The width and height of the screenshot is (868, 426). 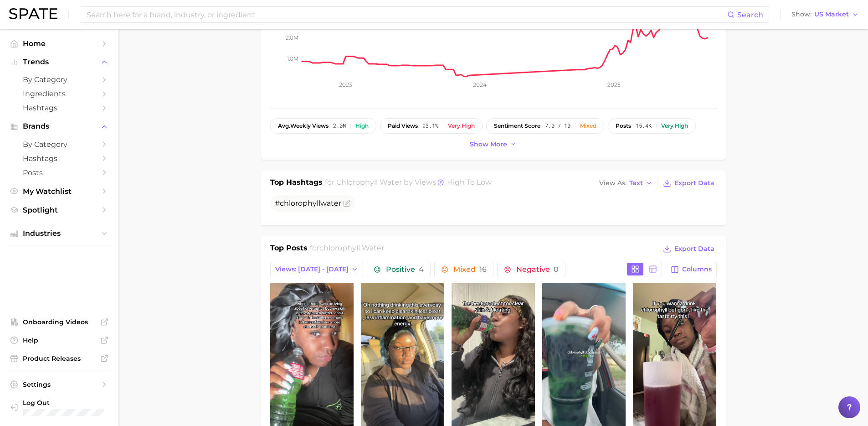 What do you see at coordinates (59, 62) in the screenshot?
I see `button: Trends` at bounding box center [59, 62].